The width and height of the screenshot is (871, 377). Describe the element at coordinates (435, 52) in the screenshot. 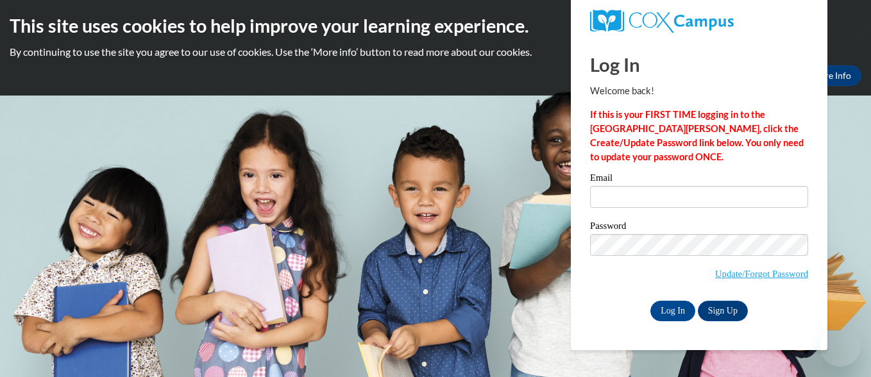

I see `p: By continuing to use the site you agree to our use of cookies. Use the ‘More info’ button to read...` at that location.